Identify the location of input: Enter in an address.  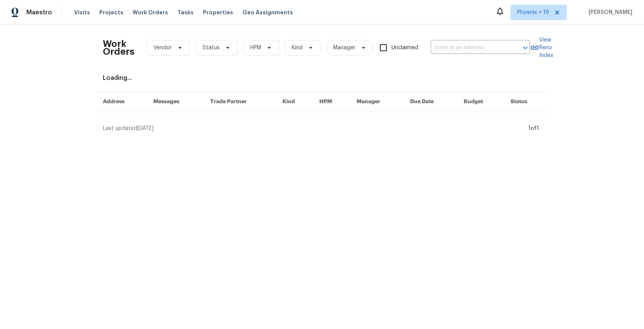
(470, 48).